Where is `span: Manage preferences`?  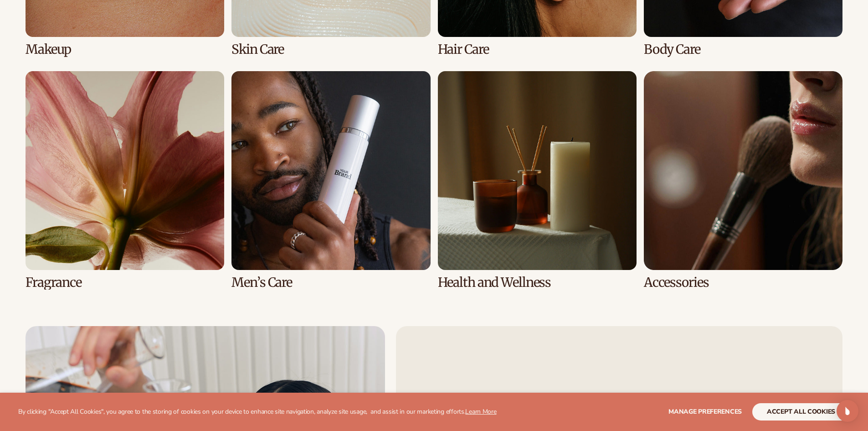
span: Manage preferences is located at coordinates (705, 411).